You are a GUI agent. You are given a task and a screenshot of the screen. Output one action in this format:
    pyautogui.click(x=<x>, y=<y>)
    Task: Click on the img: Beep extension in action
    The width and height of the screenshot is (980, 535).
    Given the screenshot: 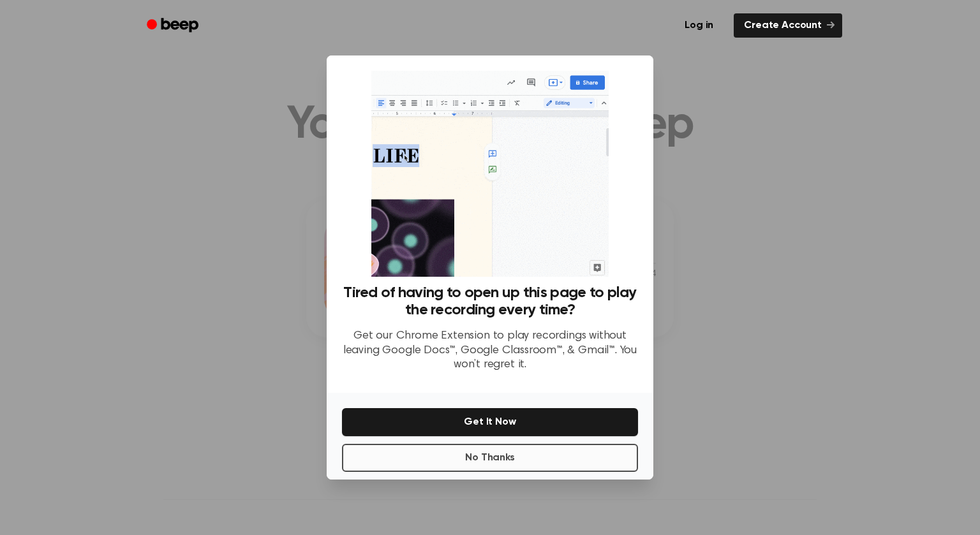 What is the action you would take?
    pyautogui.click(x=489, y=174)
    